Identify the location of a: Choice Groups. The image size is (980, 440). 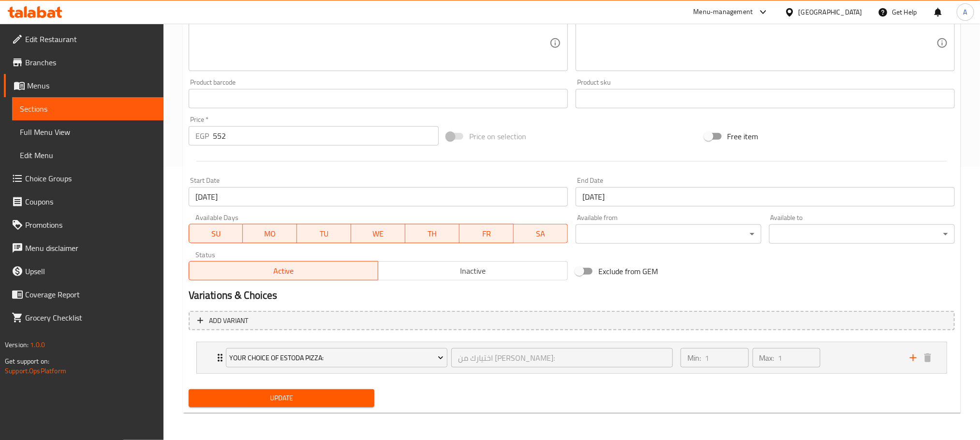
(83, 179).